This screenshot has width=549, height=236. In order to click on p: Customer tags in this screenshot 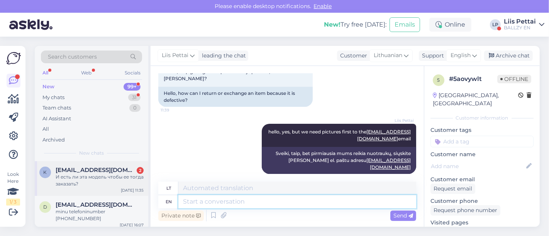, I will do `click(482, 130)`.